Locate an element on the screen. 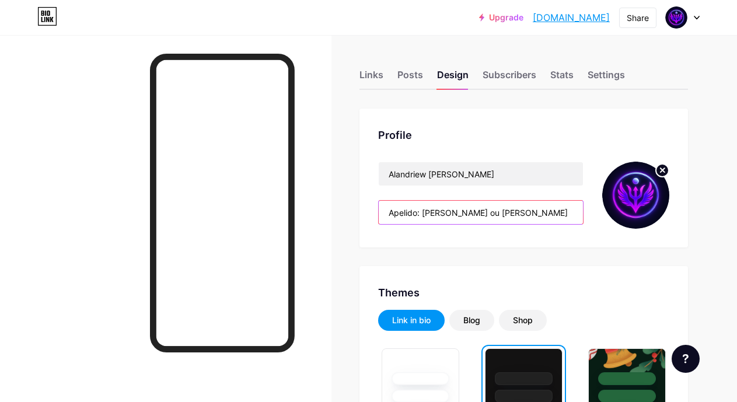 The height and width of the screenshot is (402, 737). input: Name is located at coordinates (481, 174).